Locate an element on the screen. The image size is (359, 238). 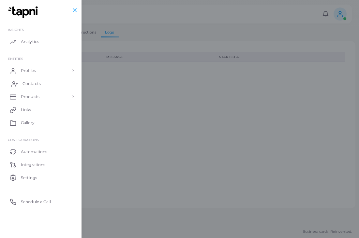
a: Contacts is located at coordinates (41, 84).